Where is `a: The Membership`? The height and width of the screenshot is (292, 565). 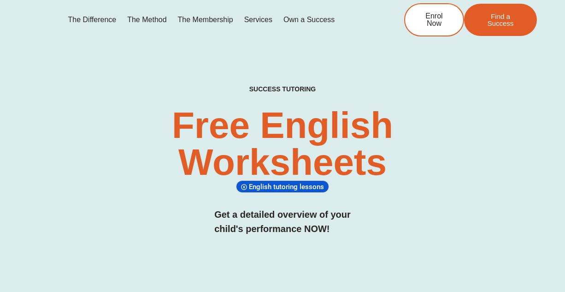
a: The Membership is located at coordinates (206, 20).